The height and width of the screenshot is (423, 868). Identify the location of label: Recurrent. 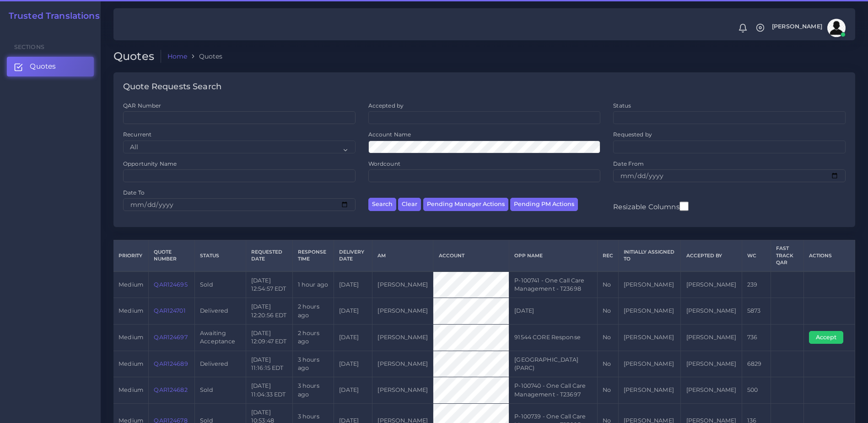
(137, 134).